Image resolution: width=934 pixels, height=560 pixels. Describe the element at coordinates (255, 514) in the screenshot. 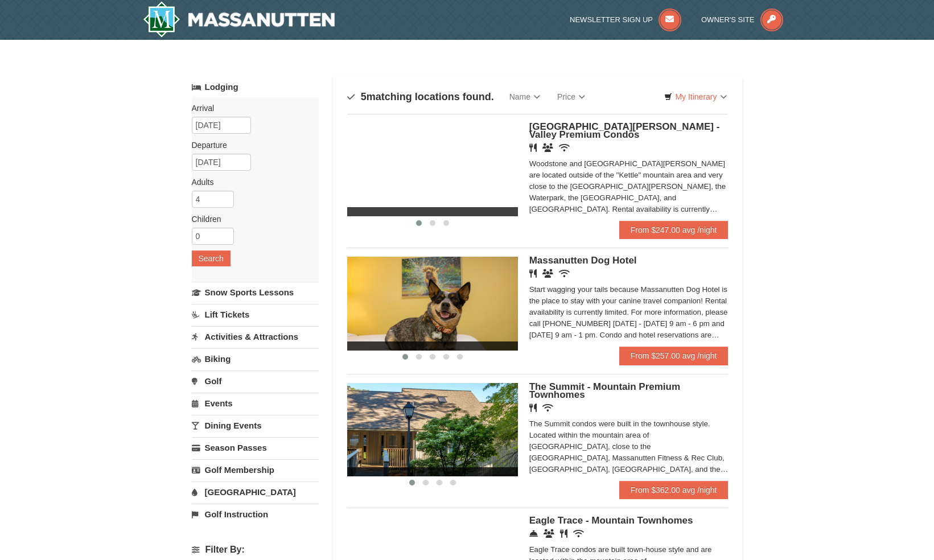

I see `a: Golf Instruction` at that location.